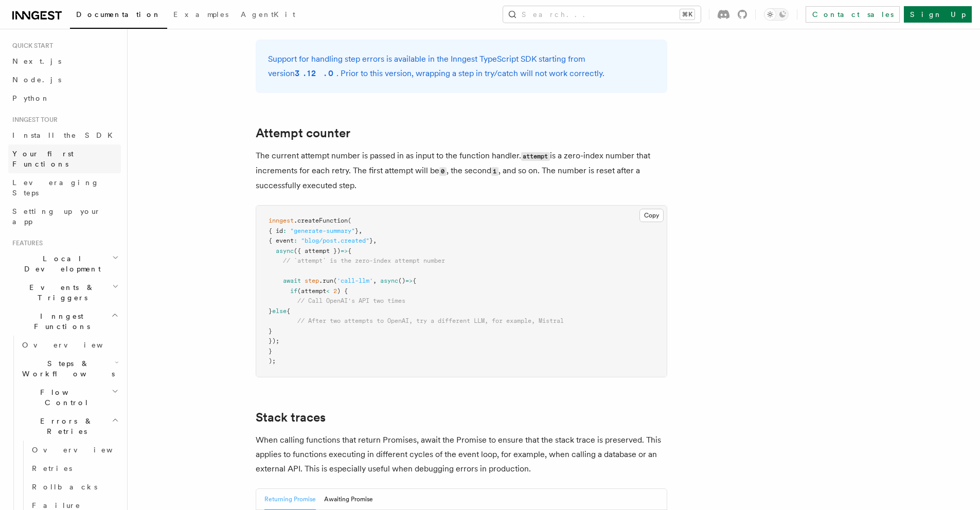  I want to click on a: Contact sales, so click(853, 14).